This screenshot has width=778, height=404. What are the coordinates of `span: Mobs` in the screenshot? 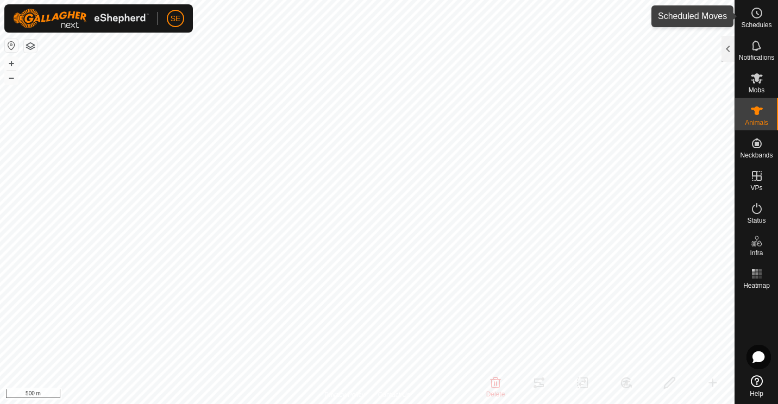 It's located at (756, 90).